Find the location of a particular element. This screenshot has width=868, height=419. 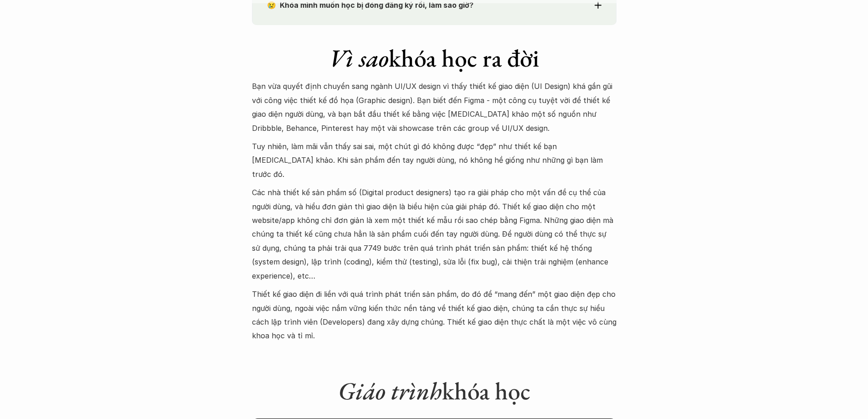

h1: khóa học is located at coordinates (434, 391).